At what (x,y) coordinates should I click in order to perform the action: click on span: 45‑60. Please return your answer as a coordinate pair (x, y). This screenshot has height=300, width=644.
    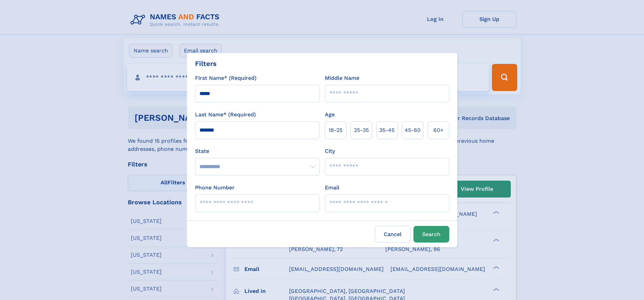
    Looking at the image, I should click on (412, 130).